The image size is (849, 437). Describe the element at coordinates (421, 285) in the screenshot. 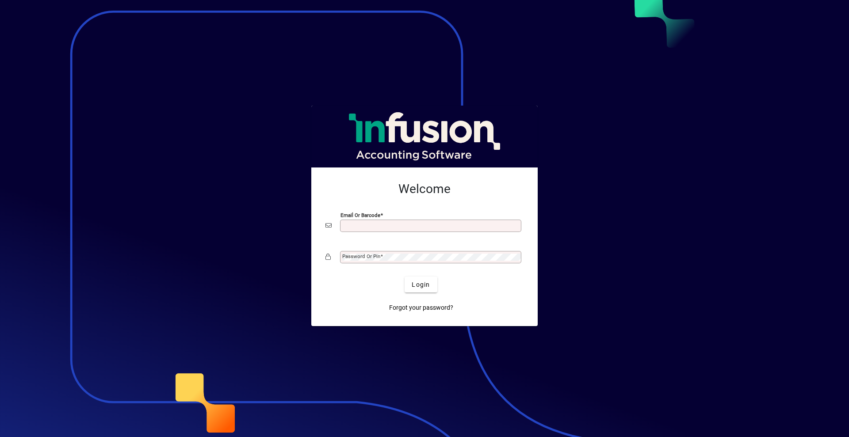

I see `button: Login` at that location.